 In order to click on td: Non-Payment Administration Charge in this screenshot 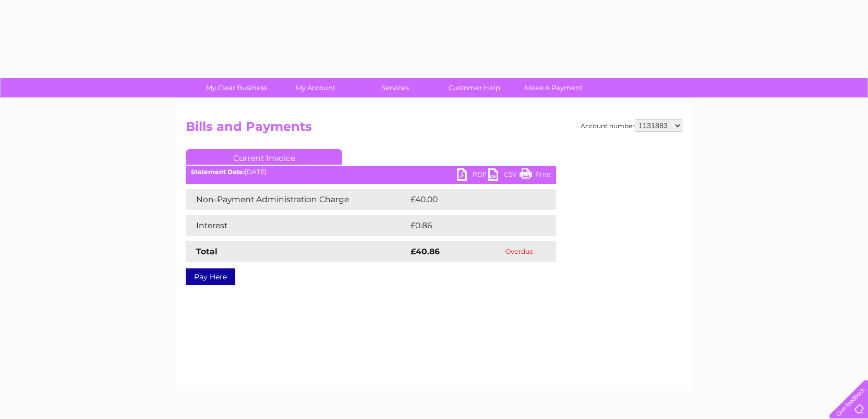, I will do `click(297, 199)`.